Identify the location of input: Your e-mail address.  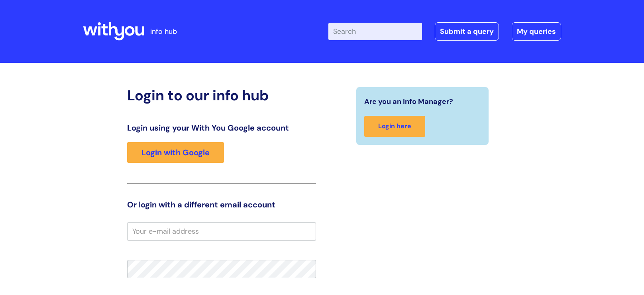
(222, 231).